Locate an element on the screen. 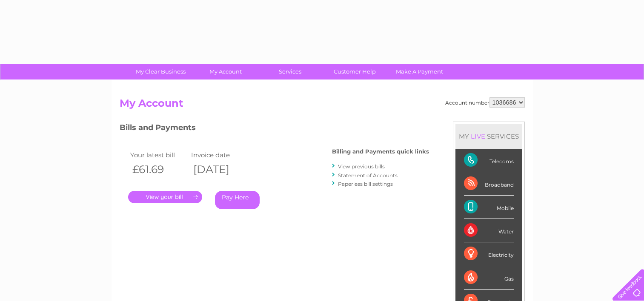  h3: Bills and Payments is located at coordinates (274, 129).